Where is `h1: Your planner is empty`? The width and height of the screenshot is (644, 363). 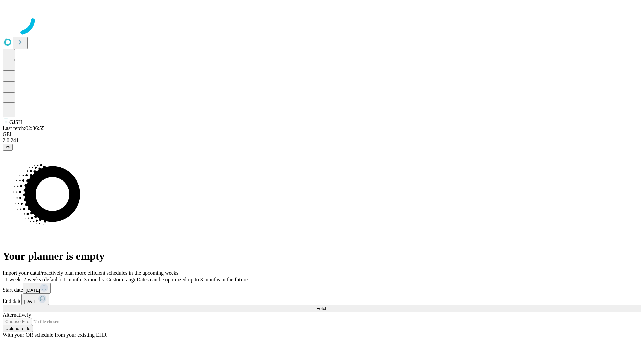 h1: Your planner is empty is located at coordinates (322, 256).